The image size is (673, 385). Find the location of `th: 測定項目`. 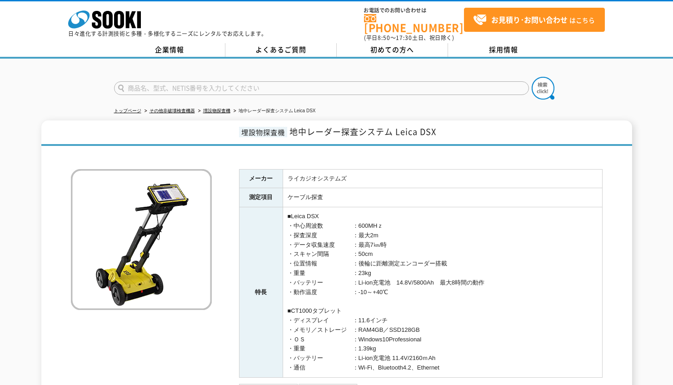

th: 測定項目 is located at coordinates (261, 198).